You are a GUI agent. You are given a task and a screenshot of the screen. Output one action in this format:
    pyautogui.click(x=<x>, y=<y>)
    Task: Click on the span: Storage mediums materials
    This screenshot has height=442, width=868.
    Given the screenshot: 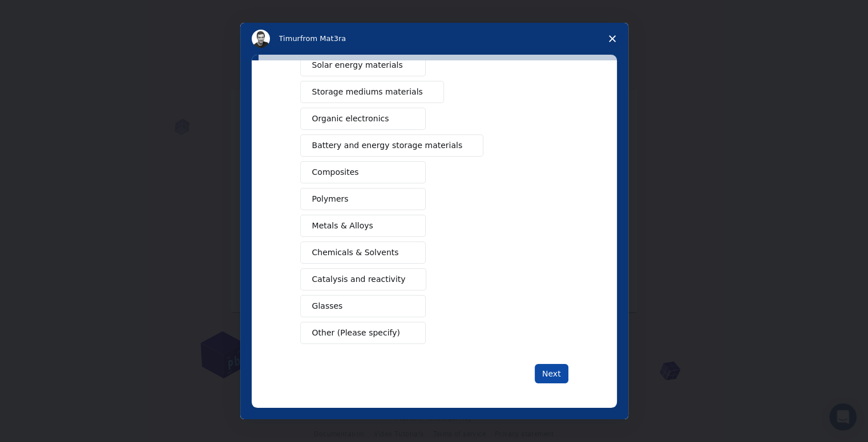 What is the action you would take?
    pyautogui.click(x=368, y=92)
    